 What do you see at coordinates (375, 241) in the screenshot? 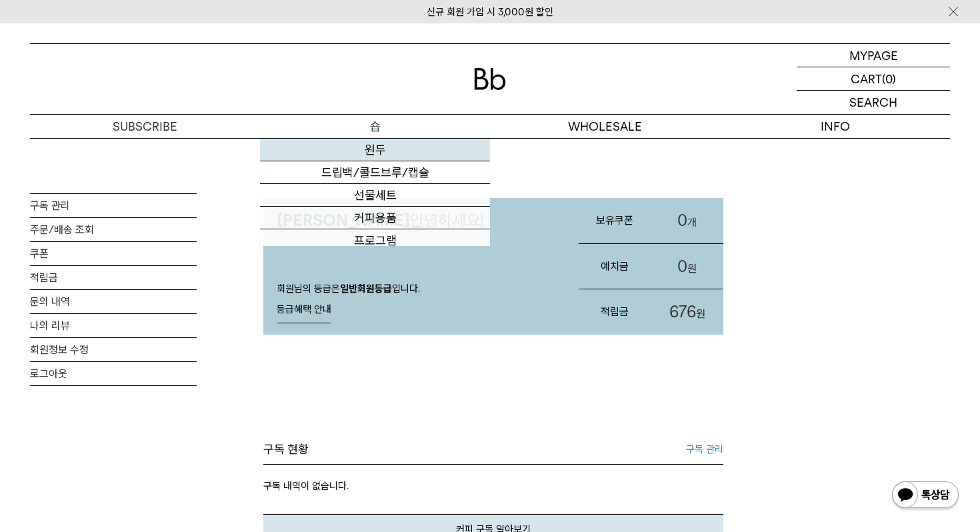
I see `a: 프로그램` at bounding box center [375, 241].